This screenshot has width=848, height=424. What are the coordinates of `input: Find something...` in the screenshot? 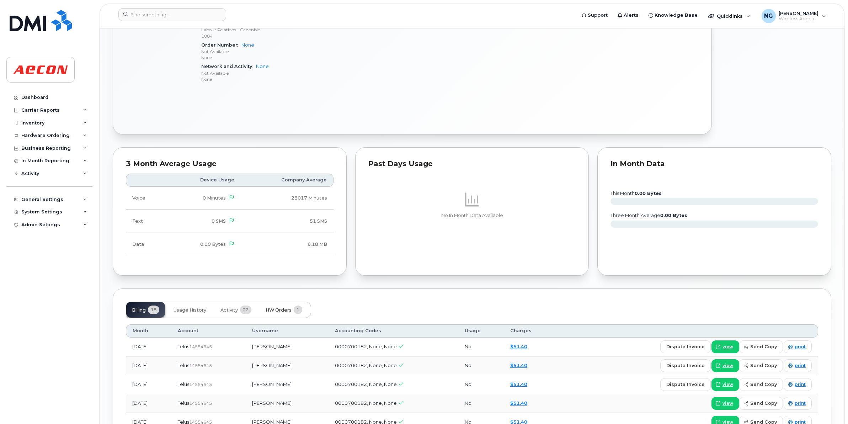 It's located at (172, 15).